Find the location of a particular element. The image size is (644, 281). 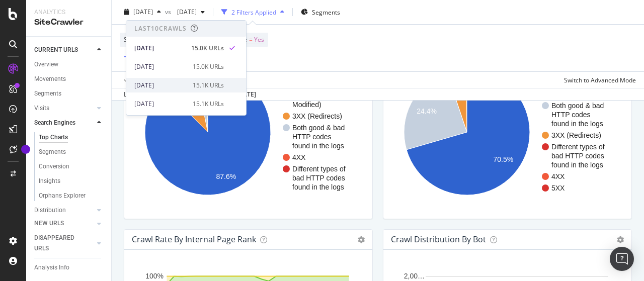

div: Movements is located at coordinates (50, 79).